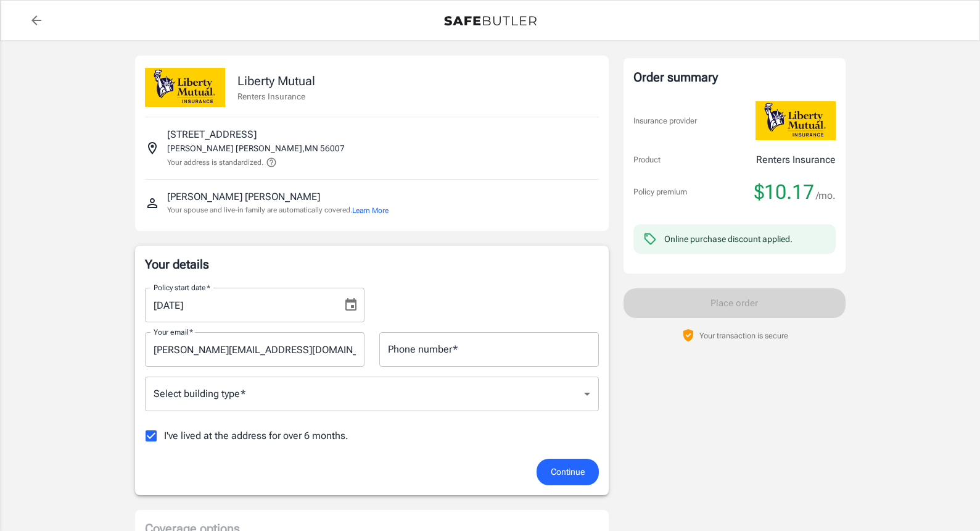  Describe the element at coordinates (152, 203) in the screenshot. I see `svg: Insured person` at that location.